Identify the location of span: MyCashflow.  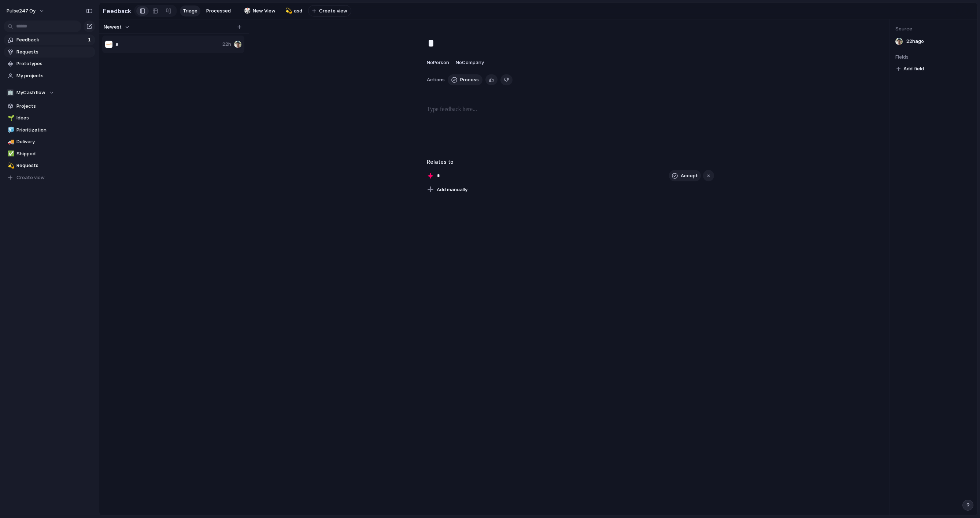
(31, 93).